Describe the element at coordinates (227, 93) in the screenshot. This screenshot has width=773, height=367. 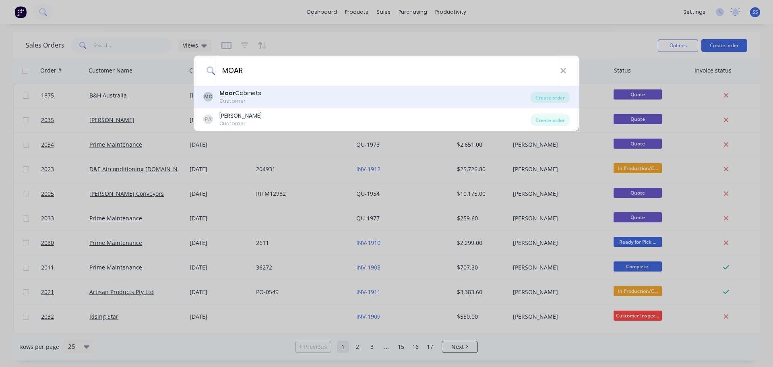
I see `b: Moar` at that location.